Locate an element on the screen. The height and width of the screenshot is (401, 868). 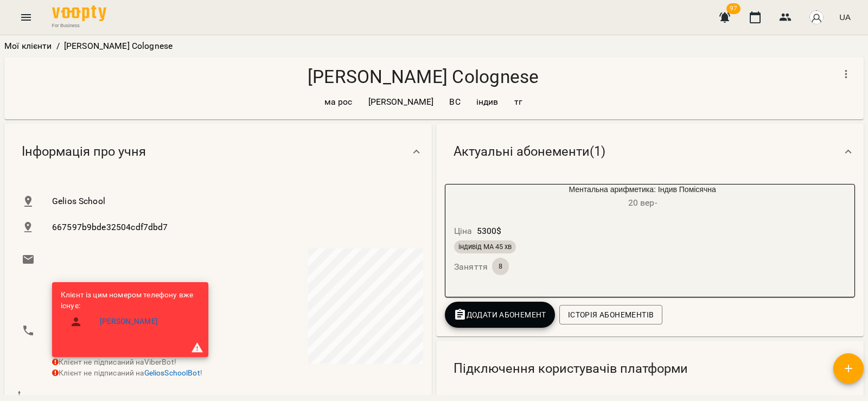
button: Ментальна арифметика: Індив Помісячна20 вер- Ціна5300$індивід МА 45 хвЗаняття8 is located at coordinates (617, 236).